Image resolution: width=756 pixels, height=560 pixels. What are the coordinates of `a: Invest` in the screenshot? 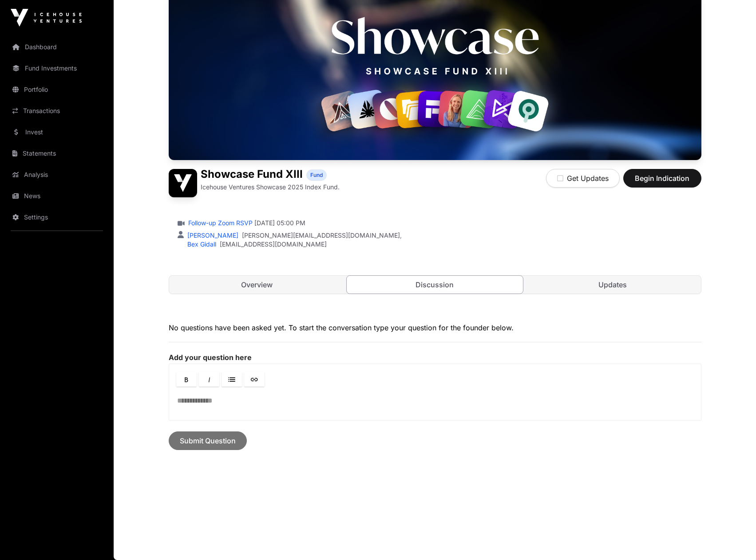 It's located at (57, 133).